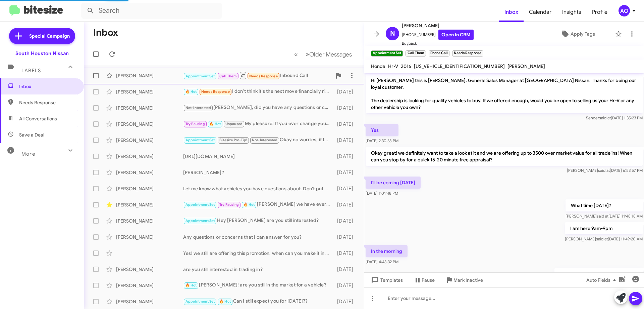  Describe the element at coordinates (603, 280) in the screenshot. I see `span: Auto Fields` at that location.